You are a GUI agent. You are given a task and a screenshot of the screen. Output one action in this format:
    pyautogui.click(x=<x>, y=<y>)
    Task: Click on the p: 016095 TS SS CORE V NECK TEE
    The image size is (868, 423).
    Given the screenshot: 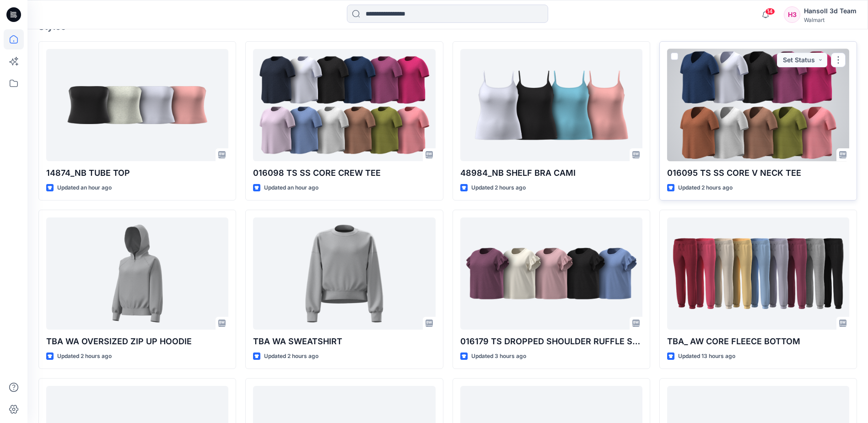 What is the action you would take?
    pyautogui.click(x=758, y=173)
    